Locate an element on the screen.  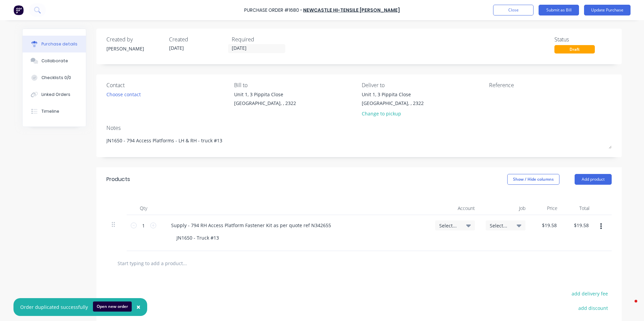
div: Contact is located at coordinates (168, 85).